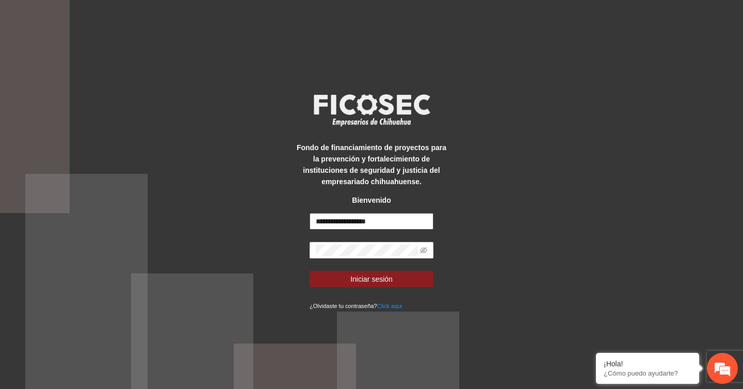 This screenshot has width=743, height=389. Describe the element at coordinates (355, 306) in the screenshot. I see `small: ¿Olvidaste tu contraseña?` at that location.